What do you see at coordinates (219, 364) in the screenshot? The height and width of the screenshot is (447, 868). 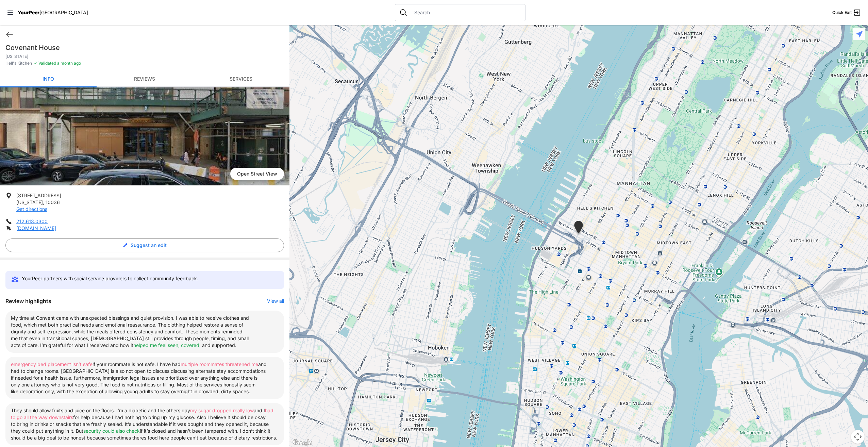 I see `span: multiple roommates threatened me` at bounding box center [219, 364].